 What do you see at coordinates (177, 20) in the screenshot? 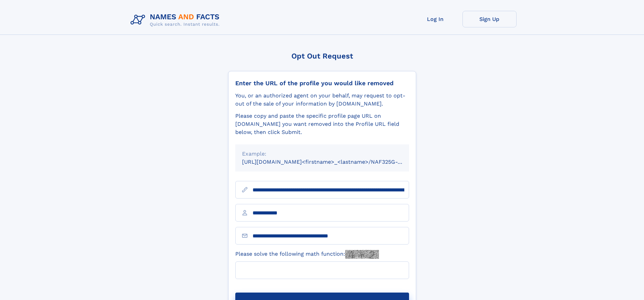
I see `img: Logo Names and Facts` at bounding box center [177, 20].